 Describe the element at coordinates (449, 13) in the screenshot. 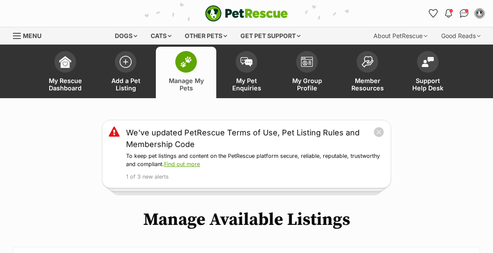

I see `button: Notifications` at that location.